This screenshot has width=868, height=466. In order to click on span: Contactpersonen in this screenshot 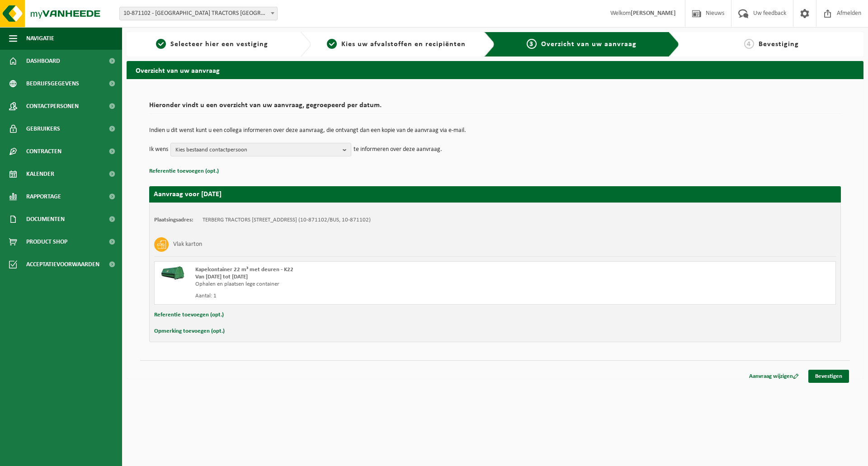, I will do `click(52, 106)`.